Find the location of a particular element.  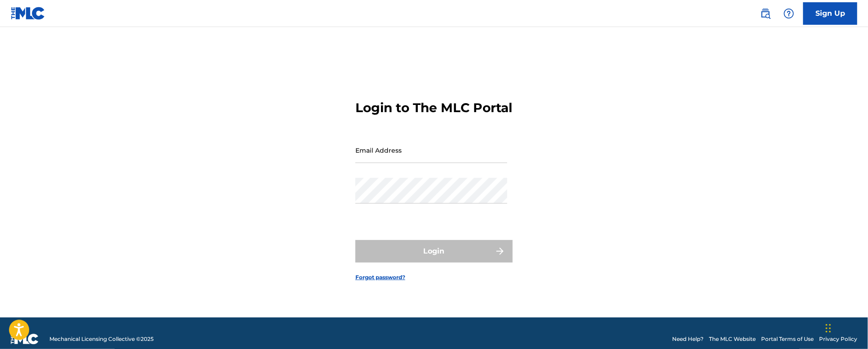

div: Drag is located at coordinates (829, 328).